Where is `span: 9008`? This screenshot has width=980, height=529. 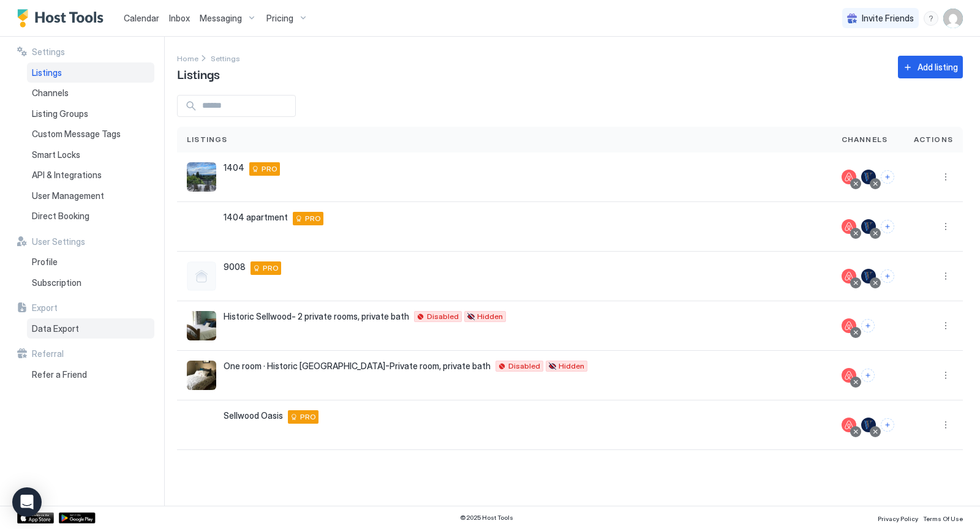 span: 9008 is located at coordinates (234, 267).